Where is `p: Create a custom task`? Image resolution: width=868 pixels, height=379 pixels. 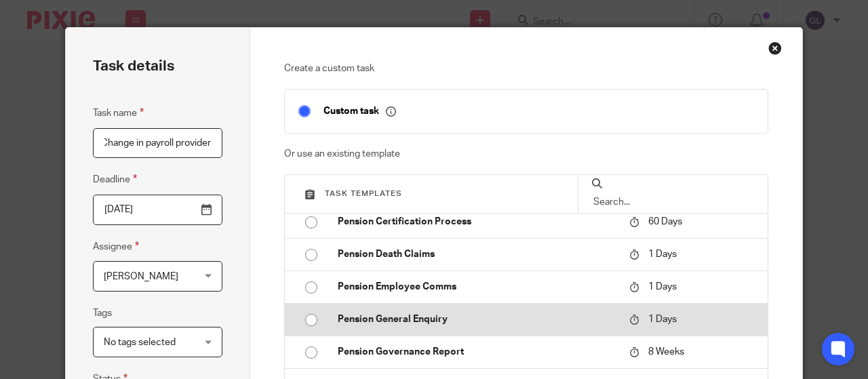 p: Create a custom task is located at coordinates (526, 69).